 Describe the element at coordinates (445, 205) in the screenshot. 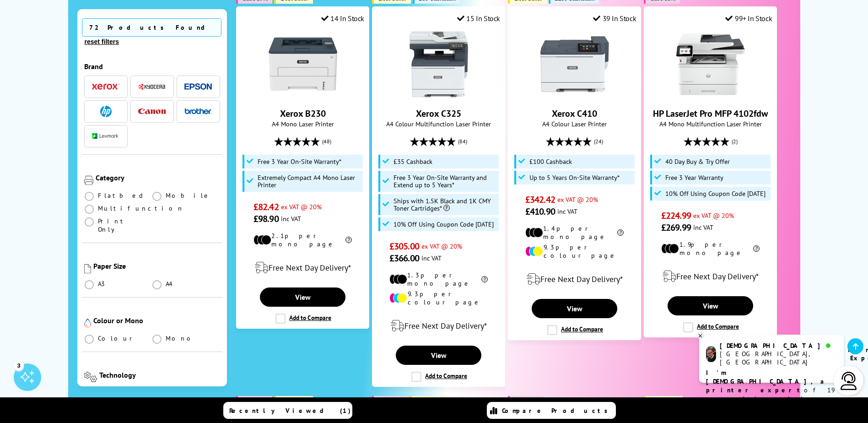

I see `span: Ships with 1.5K Black and 1K CMY Toner Cartridges*` at that location.